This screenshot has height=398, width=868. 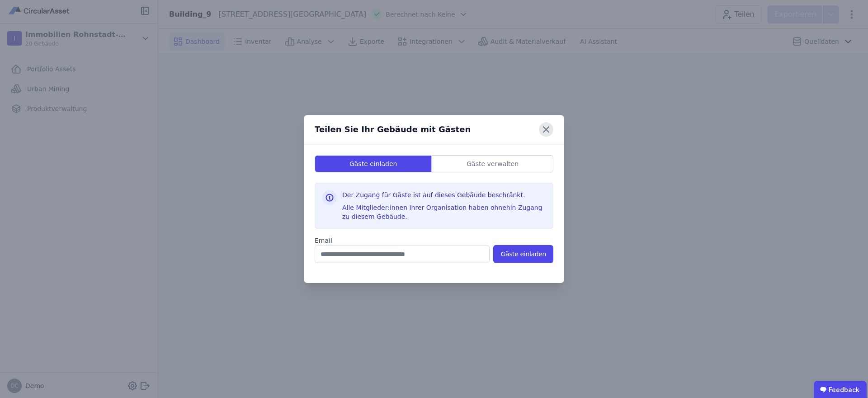 What do you see at coordinates (444, 197) in the screenshot?
I see `h3: Der Zugang für Gäste ist auf dieses Gebäude beschränkt.` at bounding box center [444, 197].